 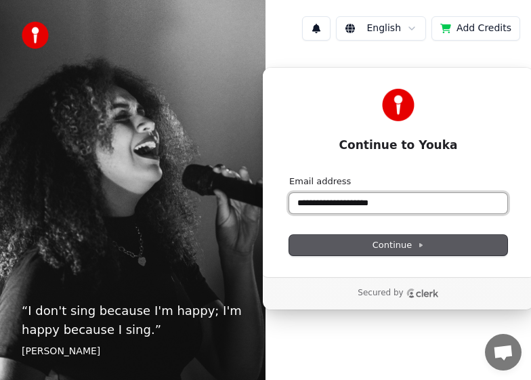 What do you see at coordinates (35, 35) in the screenshot?
I see `img: youka` at bounding box center [35, 35].